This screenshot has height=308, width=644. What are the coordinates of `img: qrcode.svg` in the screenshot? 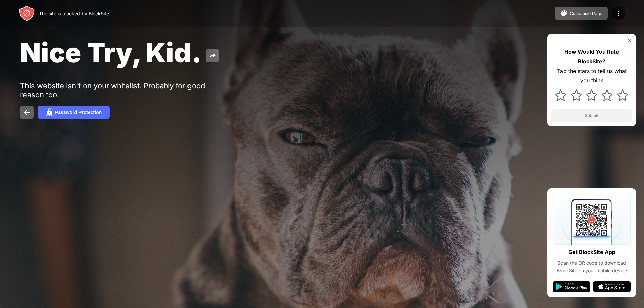 It's located at (592, 219).